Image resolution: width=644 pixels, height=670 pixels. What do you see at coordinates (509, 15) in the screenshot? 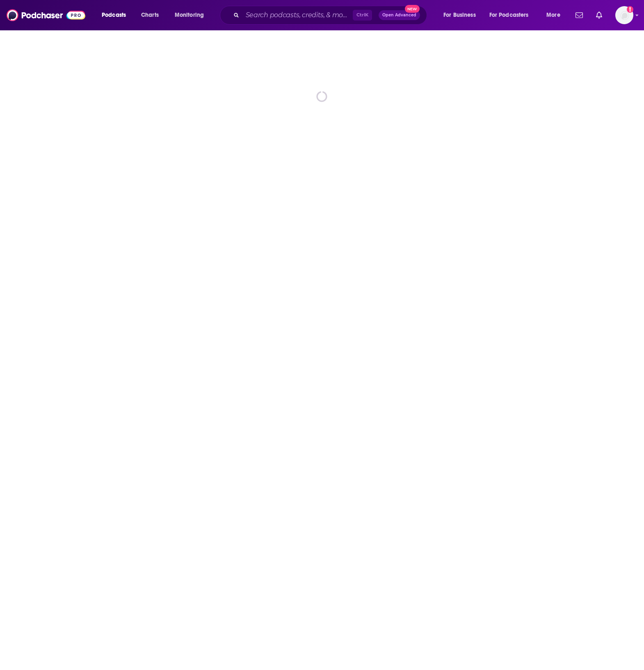
I see `span: For Podcasters` at bounding box center [509, 15].